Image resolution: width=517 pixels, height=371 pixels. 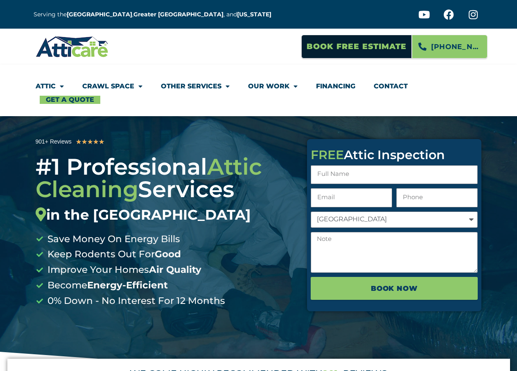 I want to click on div: Attic Inspection, so click(x=394, y=155).